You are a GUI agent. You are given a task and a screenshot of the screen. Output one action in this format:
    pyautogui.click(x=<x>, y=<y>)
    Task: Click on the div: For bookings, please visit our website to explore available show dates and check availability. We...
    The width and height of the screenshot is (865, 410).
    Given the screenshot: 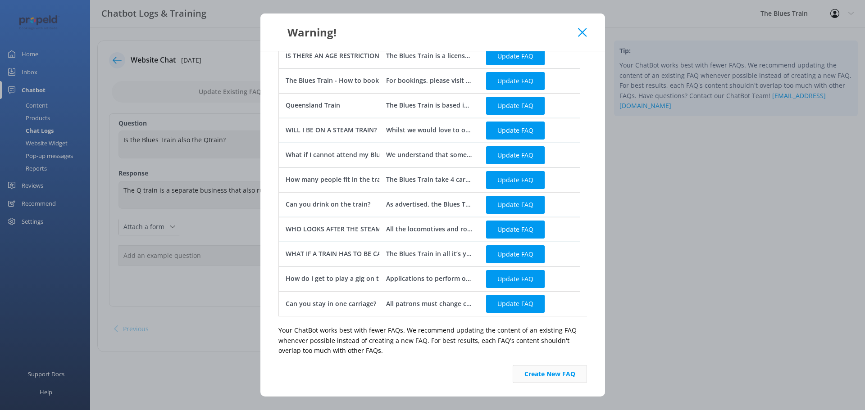 What is the action you would take?
    pyautogui.click(x=429, y=81)
    